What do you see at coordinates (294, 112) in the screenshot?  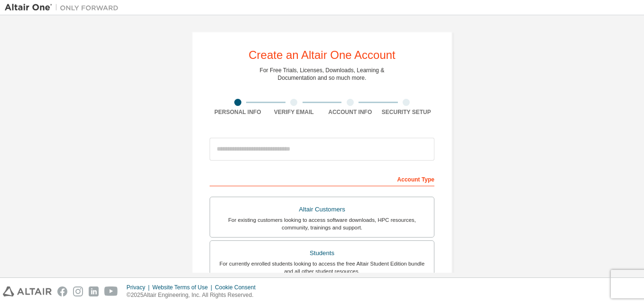 I see `div: Verify Email` at bounding box center [294, 112].